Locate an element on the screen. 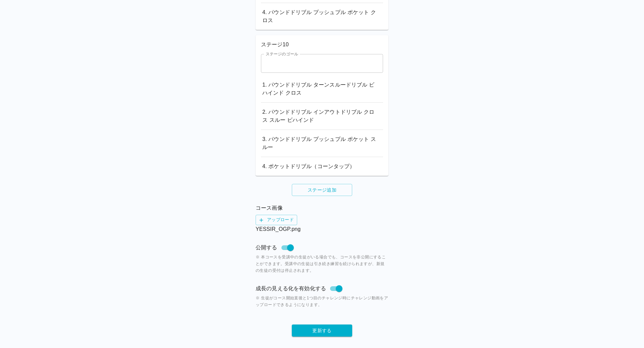 This screenshot has height=348, width=644. span: ※ 生徒がコース開始直後と1つ目のチャレンジ時にチャレンジ動画をアップロードできるようになります。 is located at coordinates (322, 302).